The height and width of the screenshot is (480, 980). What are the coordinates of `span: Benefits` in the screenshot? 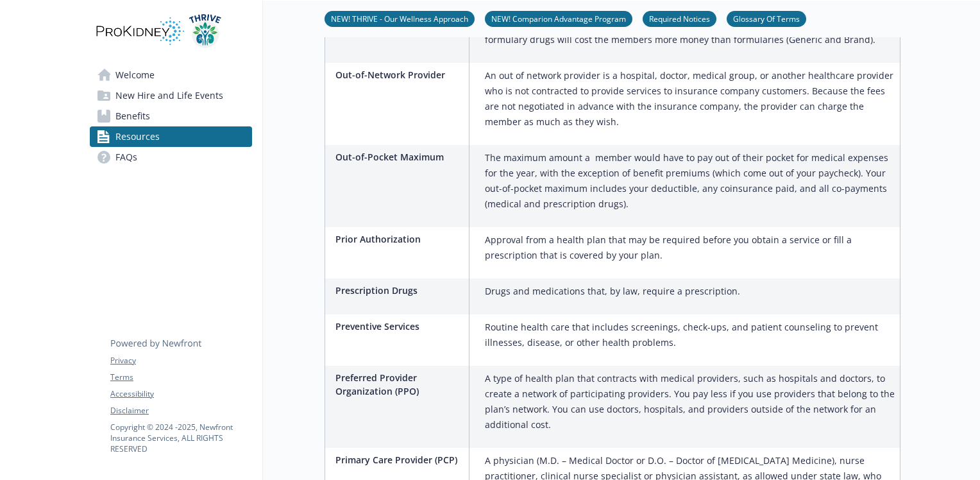 It's located at (133, 116).